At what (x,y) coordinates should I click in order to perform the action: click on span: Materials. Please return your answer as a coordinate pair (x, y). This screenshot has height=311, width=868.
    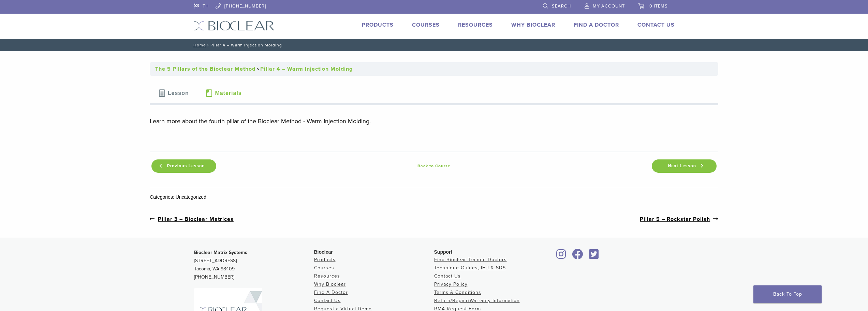
    Looking at the image, I should click on (228, 93).